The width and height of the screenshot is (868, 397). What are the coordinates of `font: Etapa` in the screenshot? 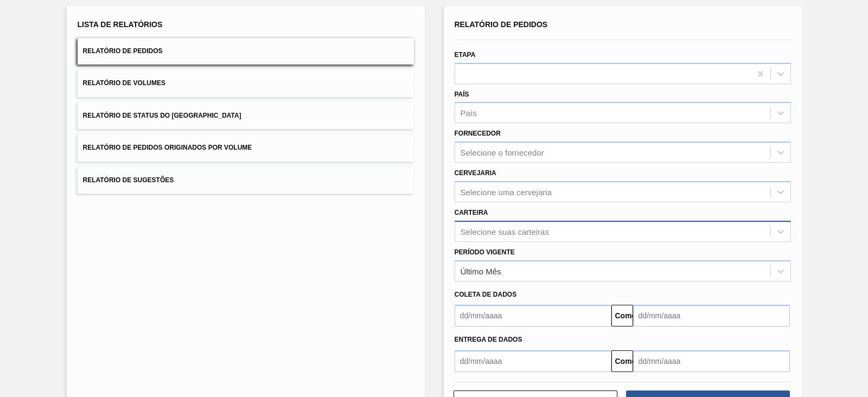 It's located at (465, 55).